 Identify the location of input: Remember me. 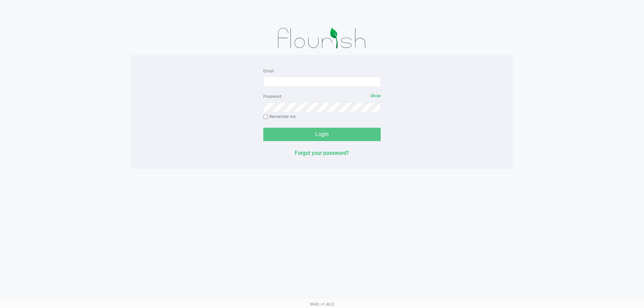
(266, 117).